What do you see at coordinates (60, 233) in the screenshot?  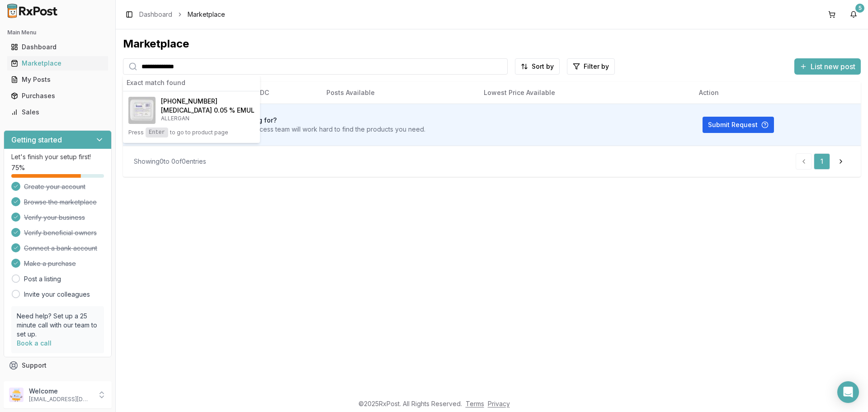 I see `span: Verify beneficial owners` at bounding box center [60, 233].